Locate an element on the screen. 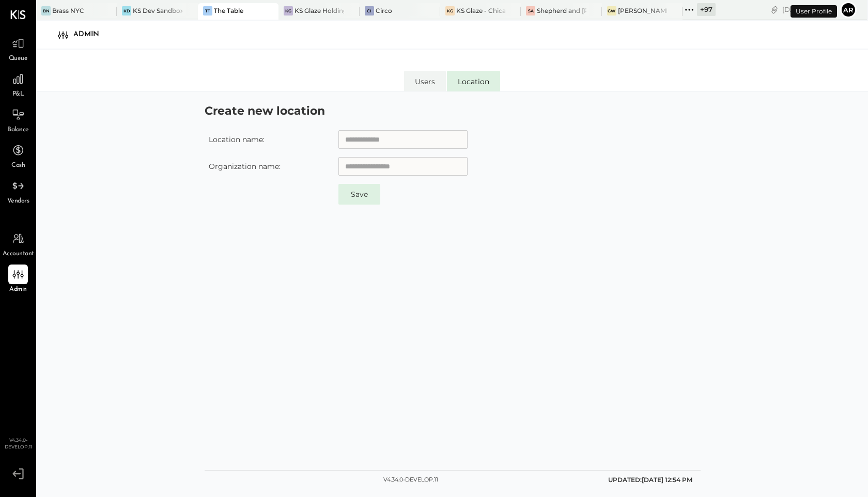  a: Accountant is located at coordinates (18, 244).